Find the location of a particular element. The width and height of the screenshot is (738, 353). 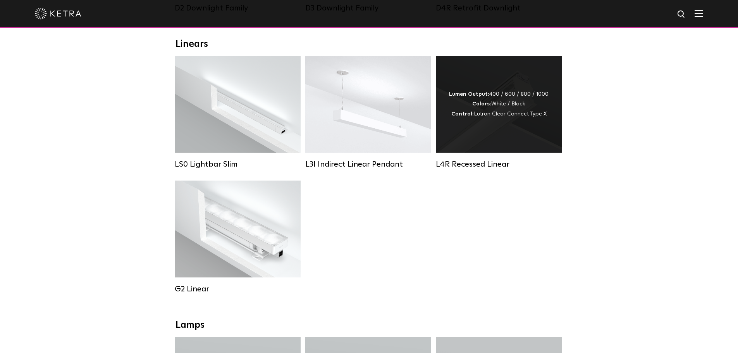

strong: Lumen Output: is located at coordinates (469, 94).